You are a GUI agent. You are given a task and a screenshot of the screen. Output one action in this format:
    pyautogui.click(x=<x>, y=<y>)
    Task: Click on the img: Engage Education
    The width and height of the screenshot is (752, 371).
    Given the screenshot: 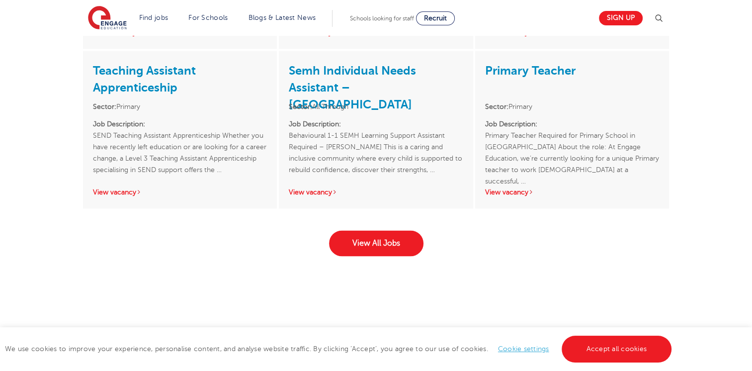 What is the action you would take?
    pyautogui.click(x=107, y=18)
    